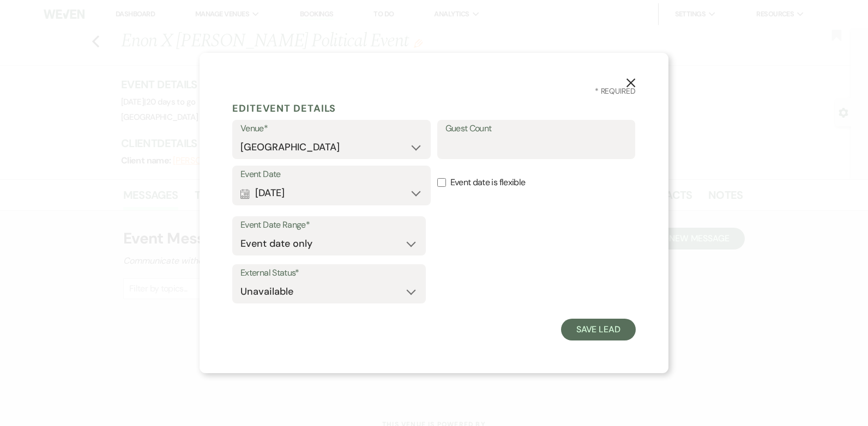 The image size is (868, 426). What do you see at coordinates (442, 182) in the screenshot?
I see `input: Event date is flexible` at bounding box center [442, 182].